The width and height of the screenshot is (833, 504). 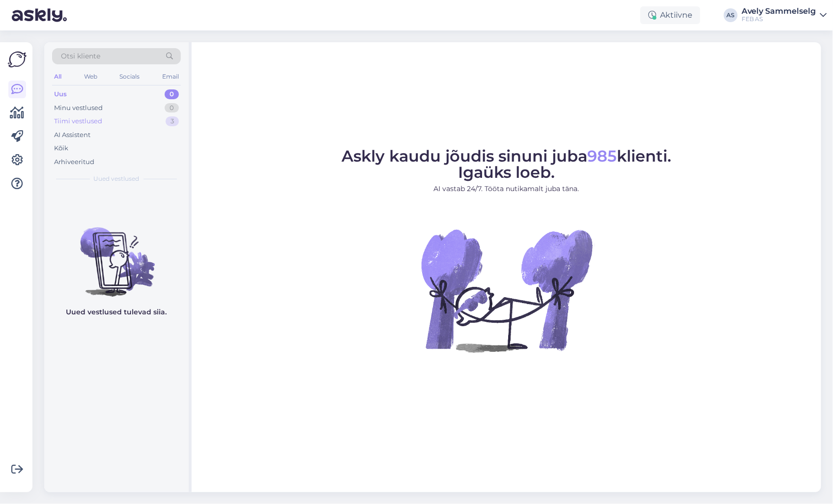 I want to click on img: Askly Logo, so click(x=17, y=59).